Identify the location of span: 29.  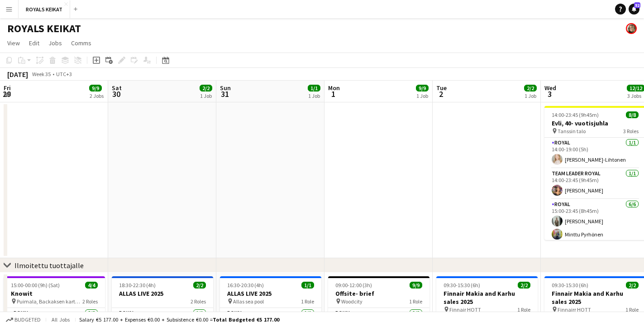
(6, 94).